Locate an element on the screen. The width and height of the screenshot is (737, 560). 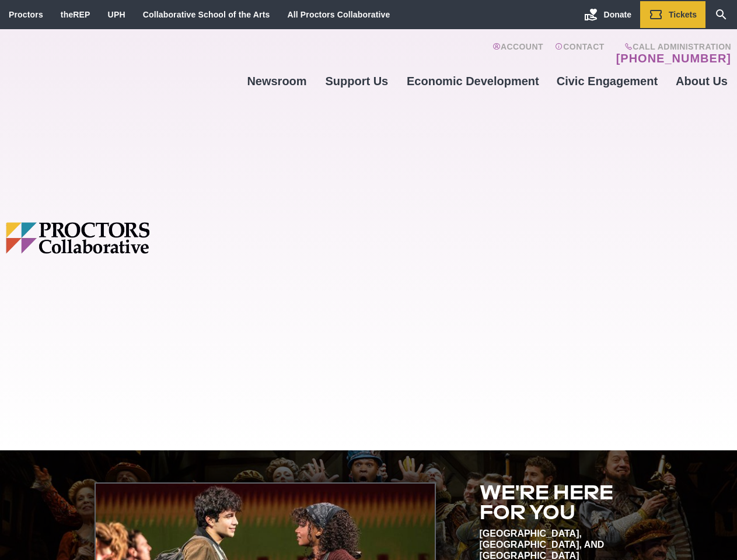
a: Civic Engagement is located at coordinates (607, 81).